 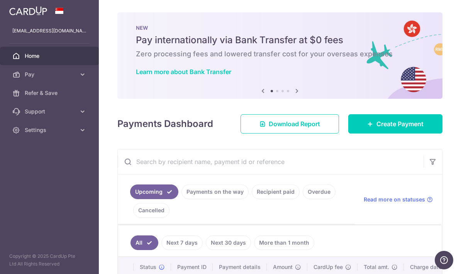 What do you see at coordinates (271, 162) in the screenshot?
I see `input: Search by recipient name, payment id or reference` at bounding box center [271, 162].